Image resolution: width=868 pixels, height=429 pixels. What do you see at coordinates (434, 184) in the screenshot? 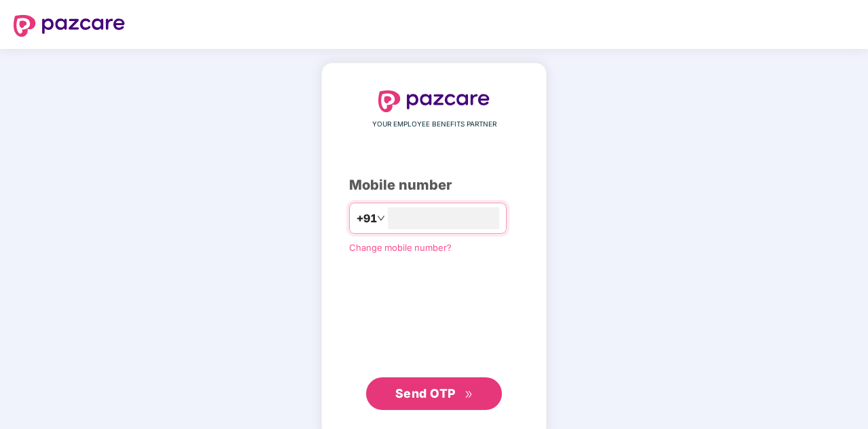
I see `div: Mobile number` at bounding box center [434, 184].